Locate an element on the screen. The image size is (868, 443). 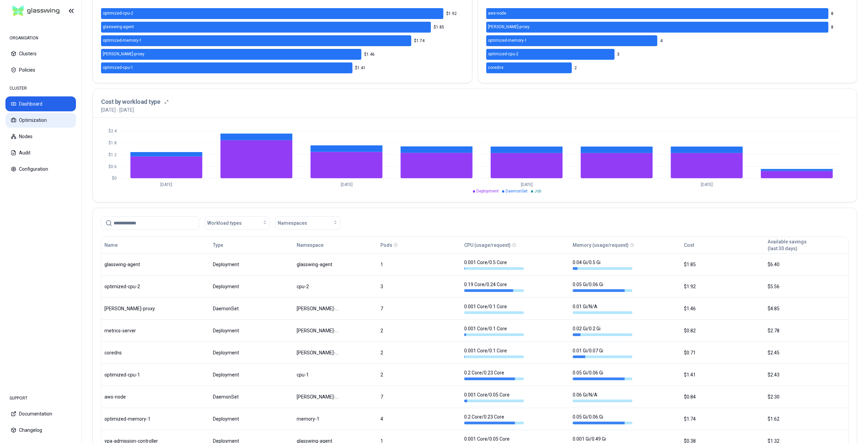
div: $2.43 is located at coordinates (807, 375).